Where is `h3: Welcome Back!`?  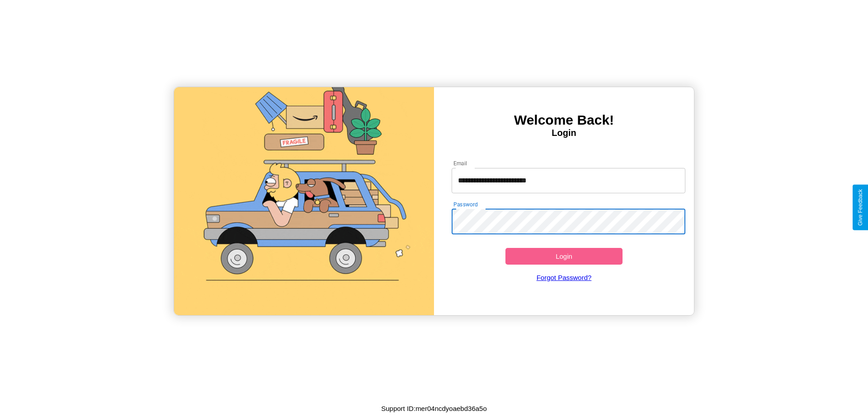
h3: Welcome Back! is located at coordinates (564, 120).